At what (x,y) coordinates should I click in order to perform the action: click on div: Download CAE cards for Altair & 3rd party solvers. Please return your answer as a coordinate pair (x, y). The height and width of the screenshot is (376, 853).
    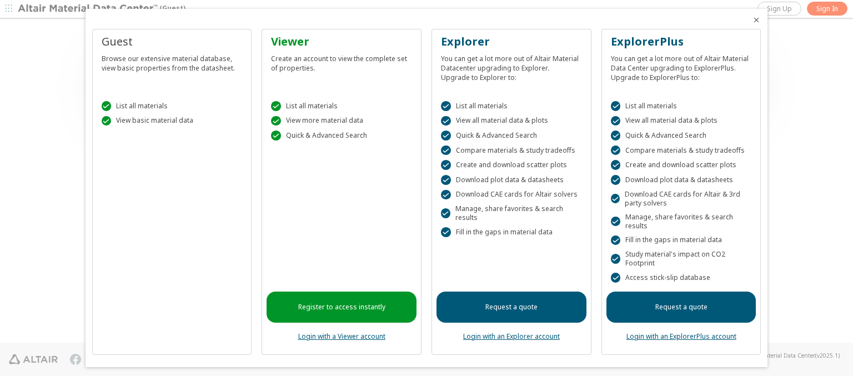
    Looking at the image, I should click on (682, 199).